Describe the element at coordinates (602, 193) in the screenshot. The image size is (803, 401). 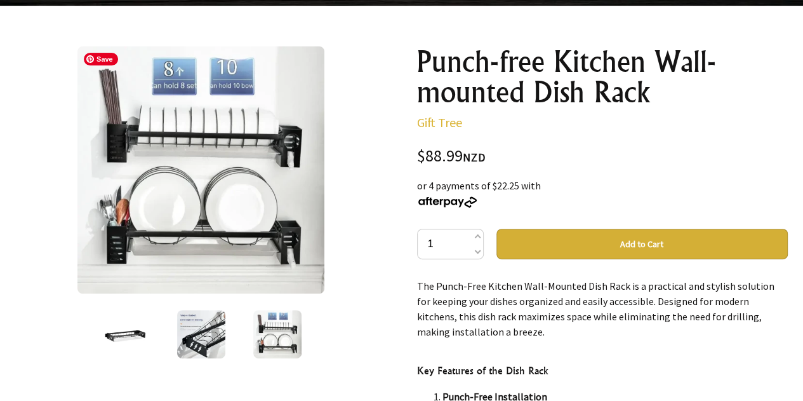
I see `div: or 4 payments of $22.25 with` at that location.